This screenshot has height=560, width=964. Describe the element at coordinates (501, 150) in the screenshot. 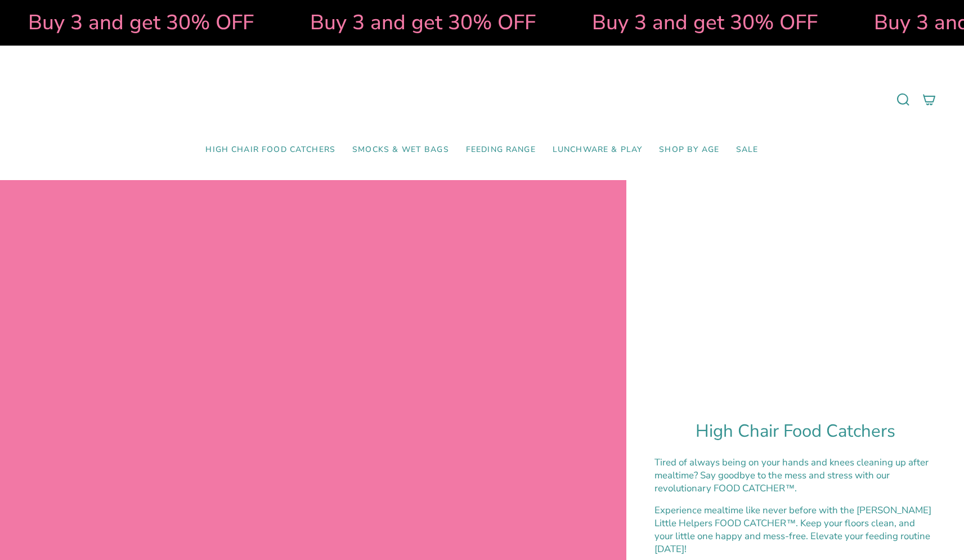

I see `a: Feeding Range` at that location.